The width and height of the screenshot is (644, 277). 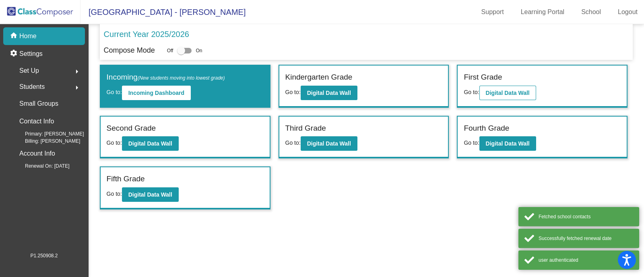 What do you see at coordinates (37, 121) in the screenshot?
I see `p: Contact Info` at bounding box center [37, 121].